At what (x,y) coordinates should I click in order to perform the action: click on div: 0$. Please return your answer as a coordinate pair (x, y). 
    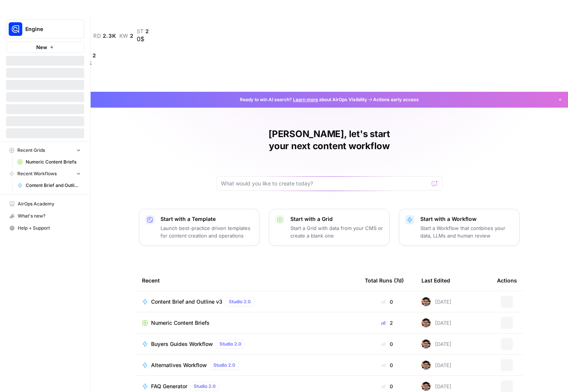
    Looking at the image, I should click on (143, 39).